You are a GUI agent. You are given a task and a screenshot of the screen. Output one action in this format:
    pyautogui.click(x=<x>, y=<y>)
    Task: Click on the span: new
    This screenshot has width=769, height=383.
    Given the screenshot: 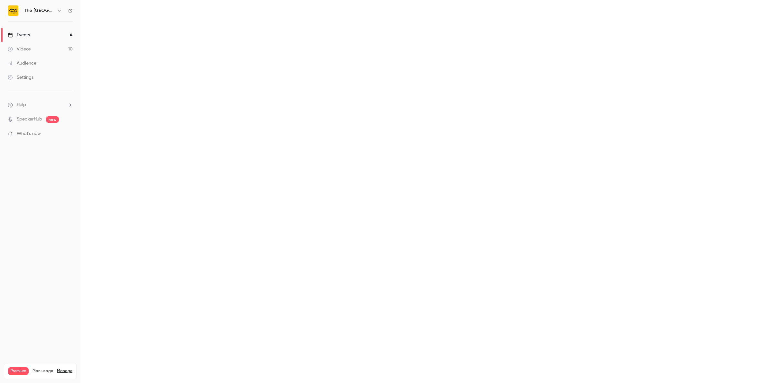 What is the action you would take?
    pyautogui.click(x=52, y=120)
    